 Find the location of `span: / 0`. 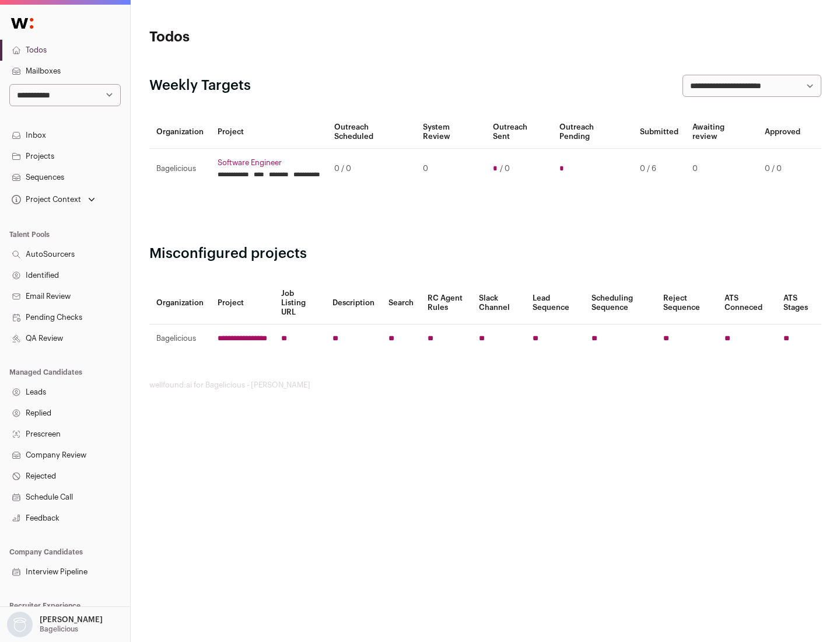

span: / 0 is located at coordinates (504, 168).